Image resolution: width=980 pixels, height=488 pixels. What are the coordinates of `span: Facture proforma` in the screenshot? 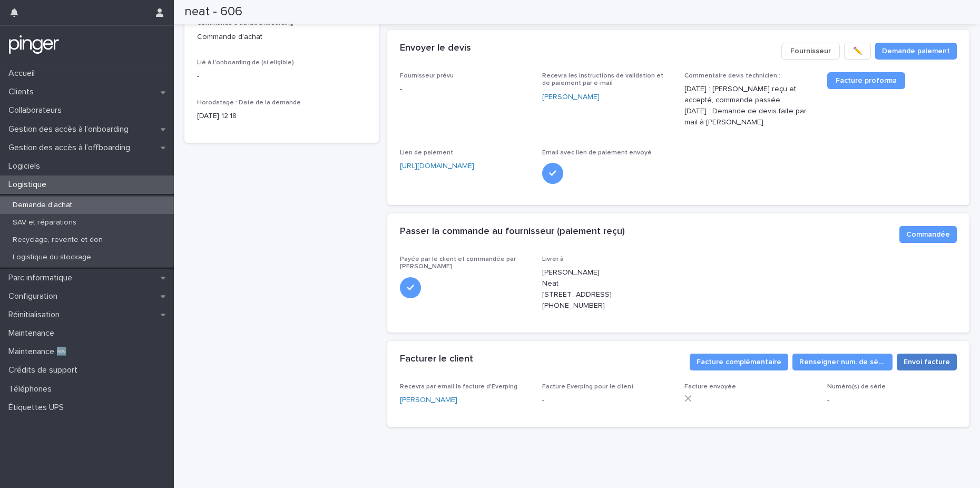 It's located at (866, 81).